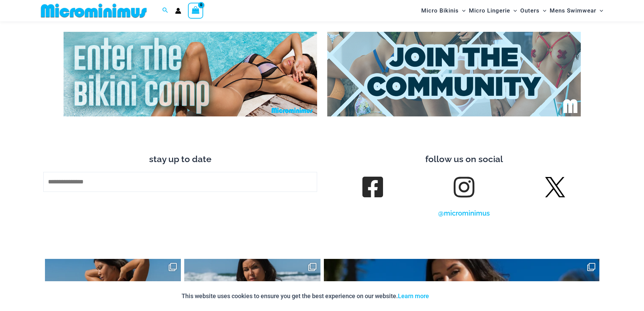 The width and height of the screenshot is (644, 311). I want to click on img: MM SHOP LOGO FLAT, so click(94, 10).